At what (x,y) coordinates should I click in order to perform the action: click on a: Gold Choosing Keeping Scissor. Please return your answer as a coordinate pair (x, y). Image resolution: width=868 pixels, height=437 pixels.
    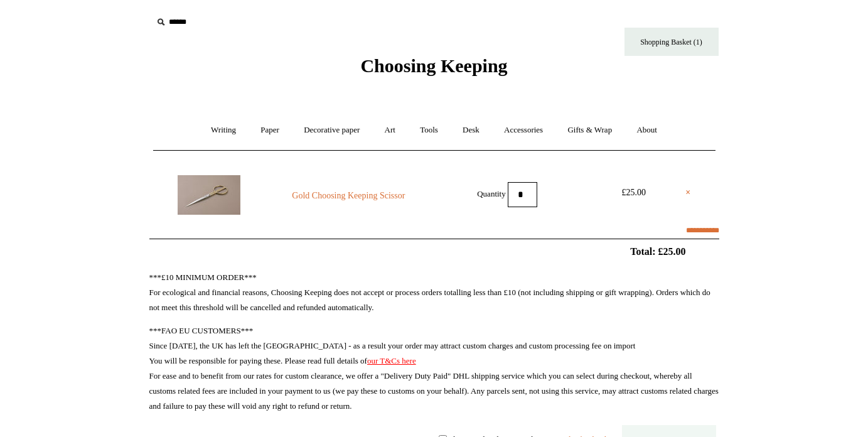
    Looking at the image, I should click on (349, 196).